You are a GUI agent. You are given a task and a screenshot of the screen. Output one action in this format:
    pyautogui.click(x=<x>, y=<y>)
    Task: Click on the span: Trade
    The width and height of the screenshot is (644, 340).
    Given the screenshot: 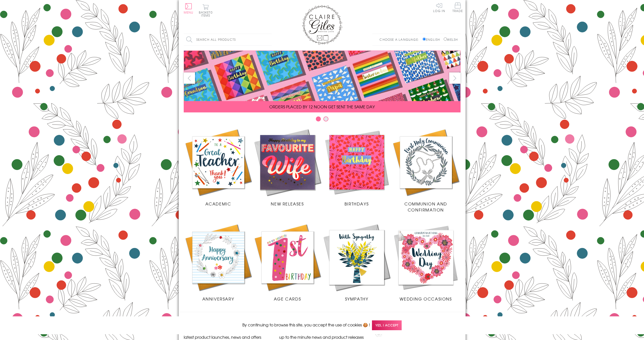 What is the action you would take?
    pyautogui.click(x=458, y=7)
    